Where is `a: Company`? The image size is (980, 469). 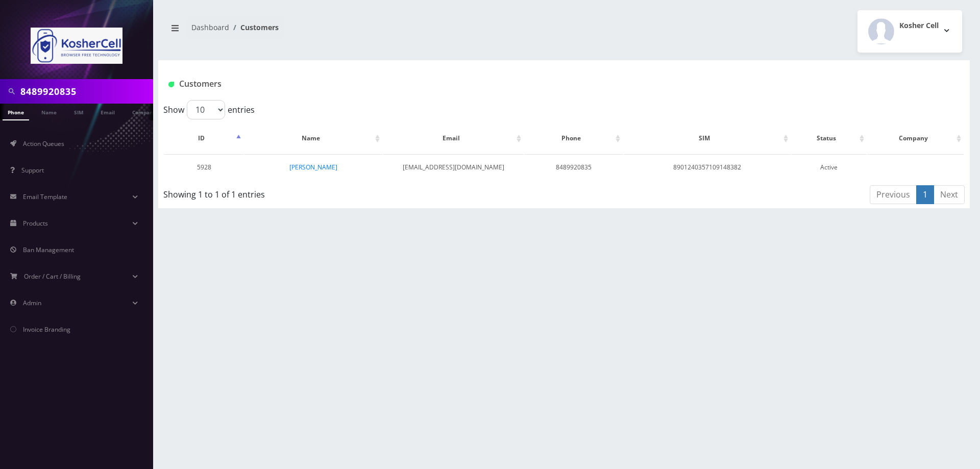
a: Company is located at coordinates (144, 111).